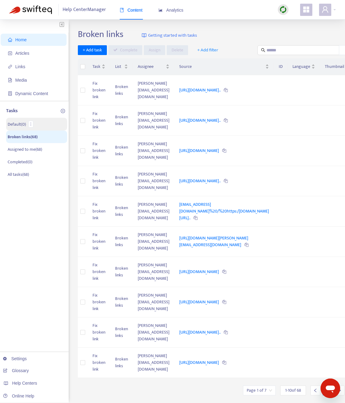 The height and width of the screenshot is (403, 345). What do you see at coordinates (21, 40) in the screenshot?
I see `span: Home` at bounding box center [21, 40].